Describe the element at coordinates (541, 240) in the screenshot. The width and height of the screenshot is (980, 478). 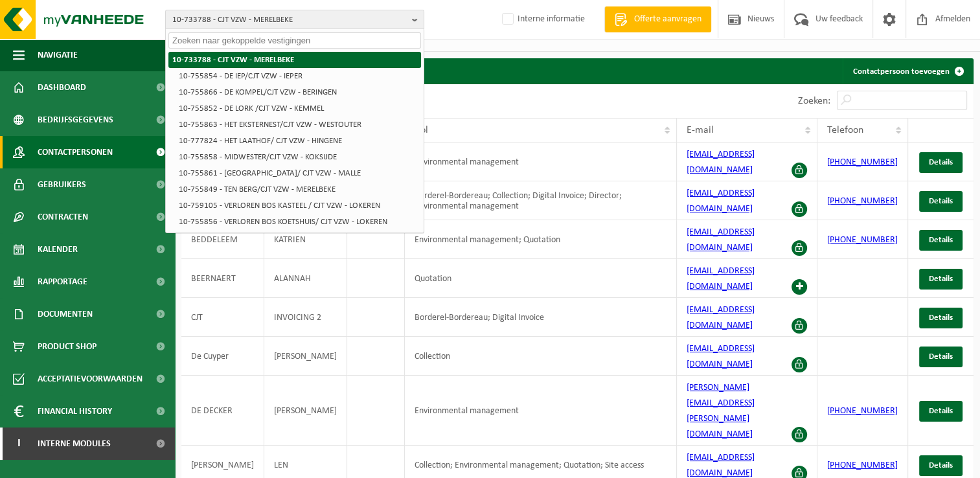
I see `td: Environmental management; Quotation` at that location.